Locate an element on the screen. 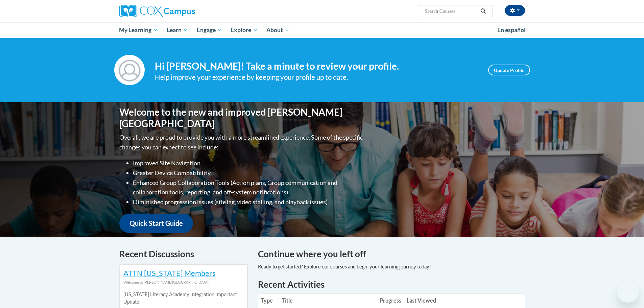  a: Quick Start Guide is located at coordinates (156, 223).